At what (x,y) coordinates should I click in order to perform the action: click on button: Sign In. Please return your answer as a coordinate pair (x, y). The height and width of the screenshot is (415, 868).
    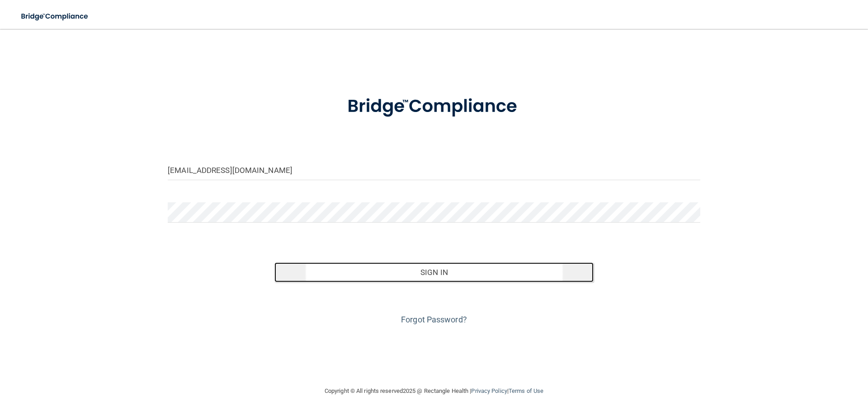
    Looking at the image, I should click on (434, 273).